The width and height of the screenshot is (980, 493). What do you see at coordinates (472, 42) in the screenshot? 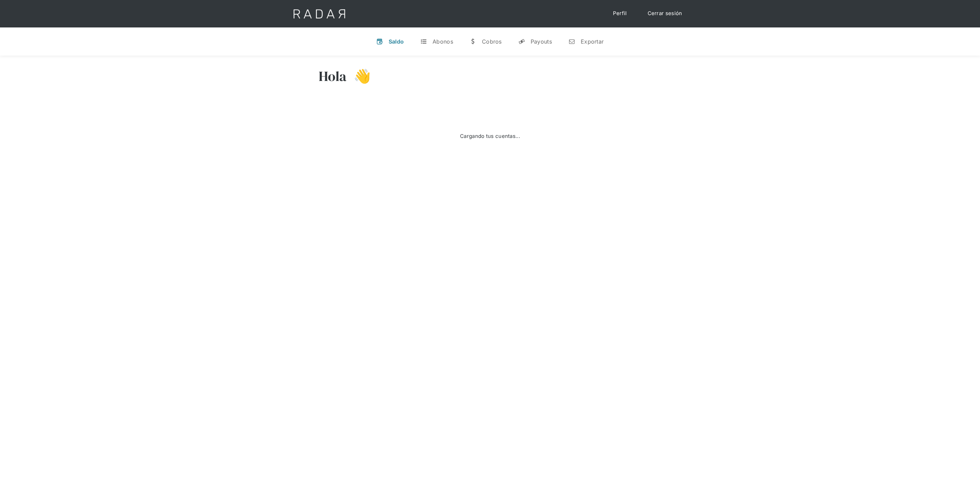
I see `div: w` at bounding box center [472, 42].